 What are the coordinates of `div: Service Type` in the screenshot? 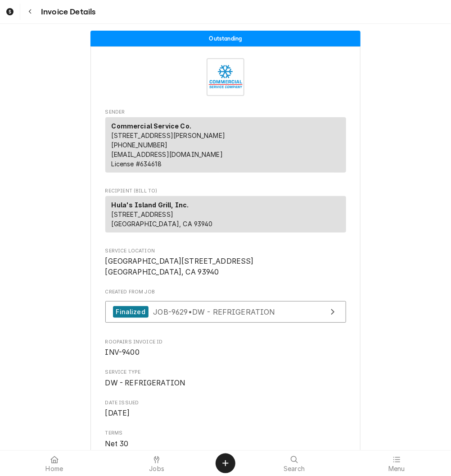 It's located at (226, 378).